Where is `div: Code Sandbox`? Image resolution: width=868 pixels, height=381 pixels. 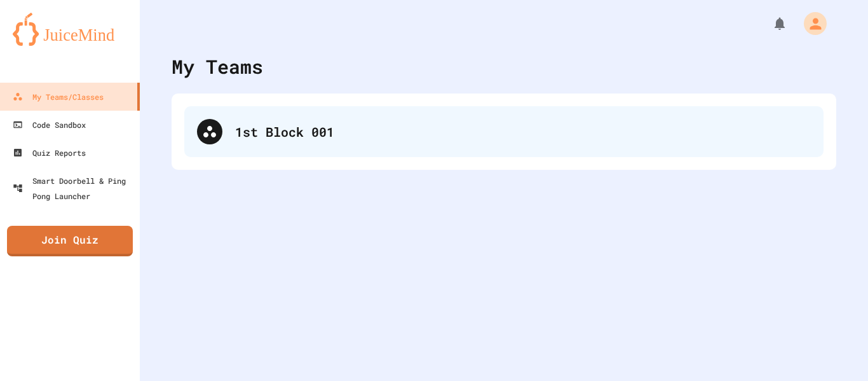 div: Code Sandbox is located at coordinates (49, 125).